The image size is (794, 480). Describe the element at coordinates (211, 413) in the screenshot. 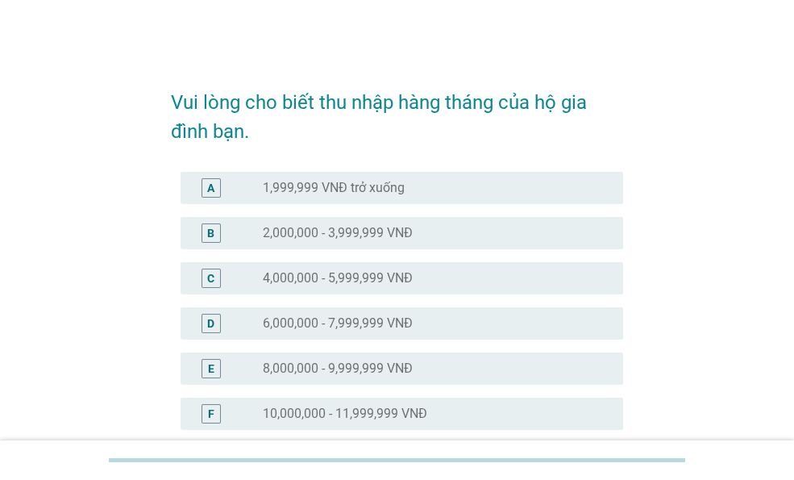

I see `div: F` at that location.